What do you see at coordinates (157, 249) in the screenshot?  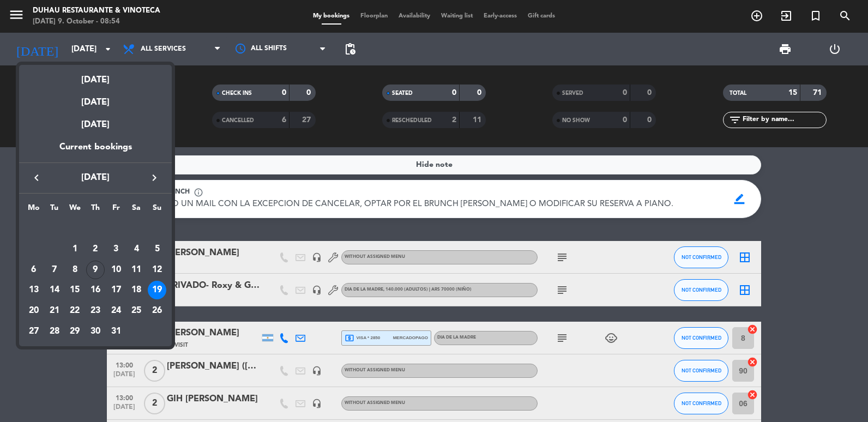 I see `td: October 5, 2025` at bounding box center [157, 249].